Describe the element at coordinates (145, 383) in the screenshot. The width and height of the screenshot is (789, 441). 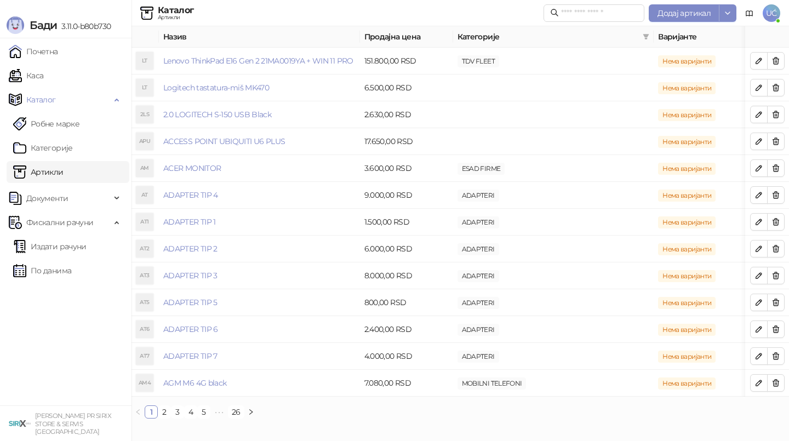
I see `div: AM4` at that location.